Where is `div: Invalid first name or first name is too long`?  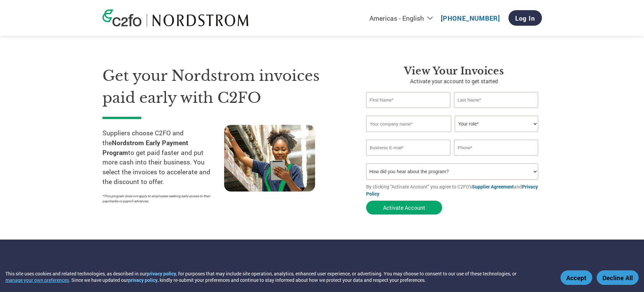
div: Invalid first name or first name is too long is located at coordinates (409, 110).